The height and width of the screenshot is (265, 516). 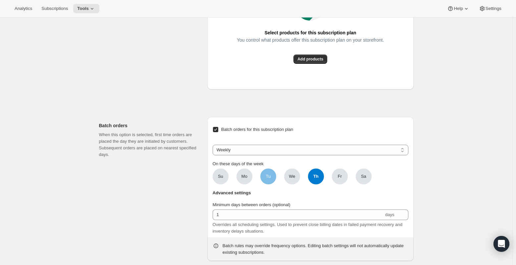 I want to click on span: Settings, so click(x=493, y=9).